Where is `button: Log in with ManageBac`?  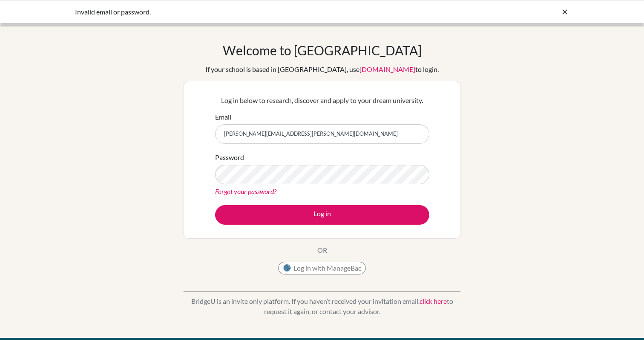 button: Log in with ManageBac is located at coordinates (322, 268).